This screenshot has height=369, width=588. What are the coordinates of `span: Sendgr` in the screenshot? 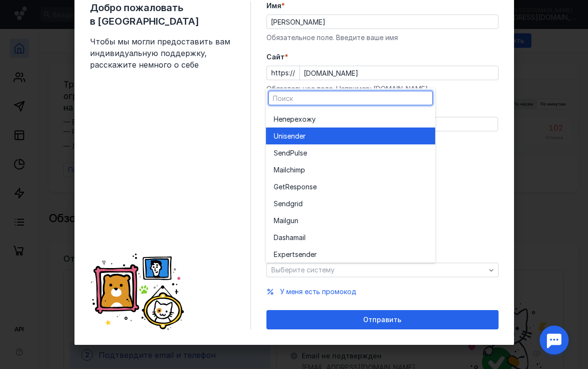 It's located at (285, 204).